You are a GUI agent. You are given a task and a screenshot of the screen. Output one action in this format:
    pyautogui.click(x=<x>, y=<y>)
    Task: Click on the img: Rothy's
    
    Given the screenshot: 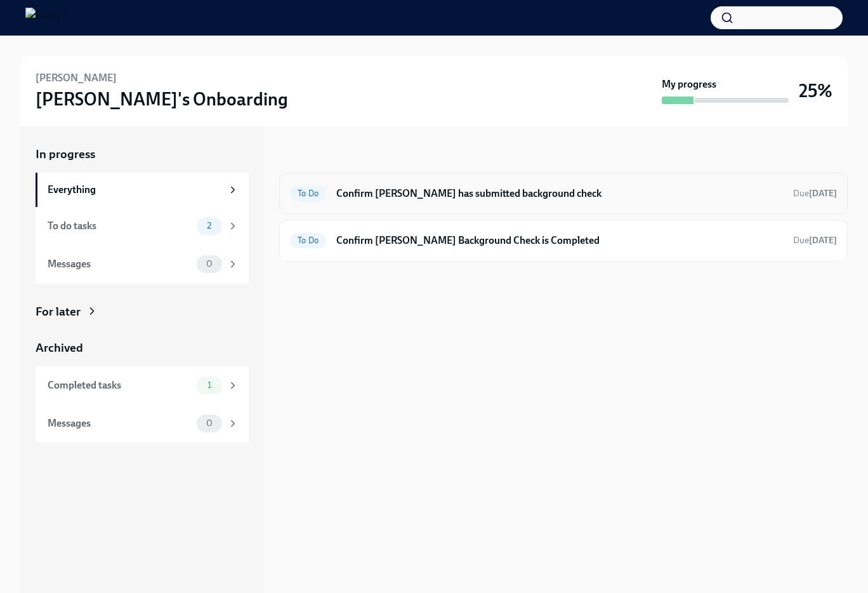 What is the action you would take?
    pyautogui.click(x=46, y=18)
    